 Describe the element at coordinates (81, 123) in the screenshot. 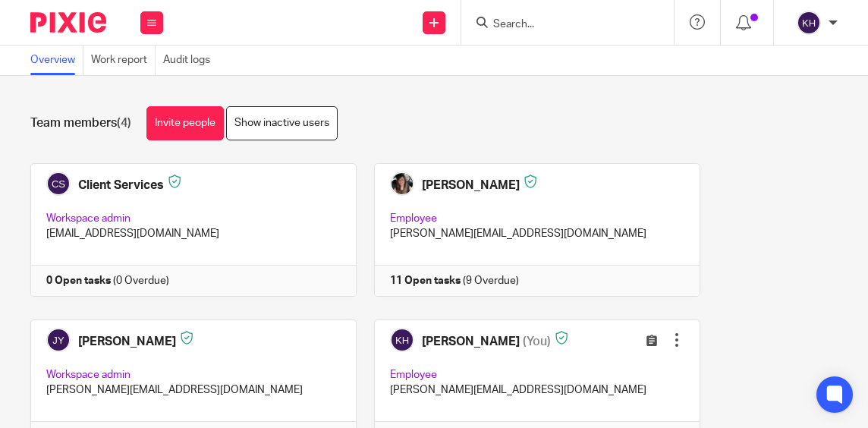

I see `h1: Team members` at that location.